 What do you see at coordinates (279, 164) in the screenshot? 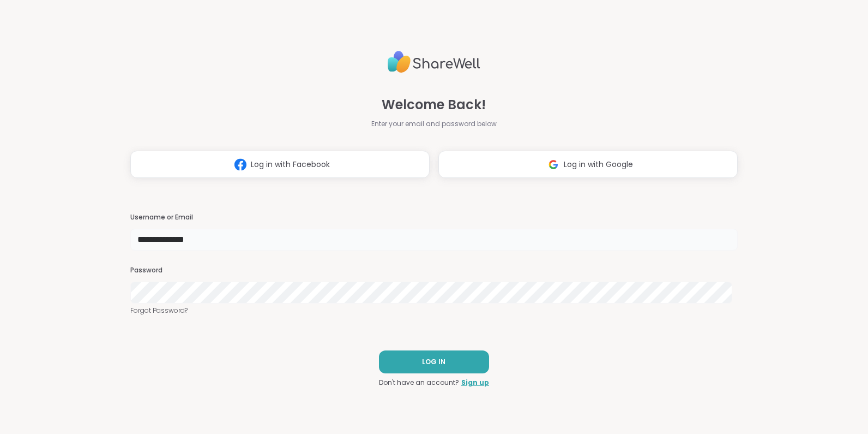
I see `button: Log in with Facebook` at bounding box center [279, 164].